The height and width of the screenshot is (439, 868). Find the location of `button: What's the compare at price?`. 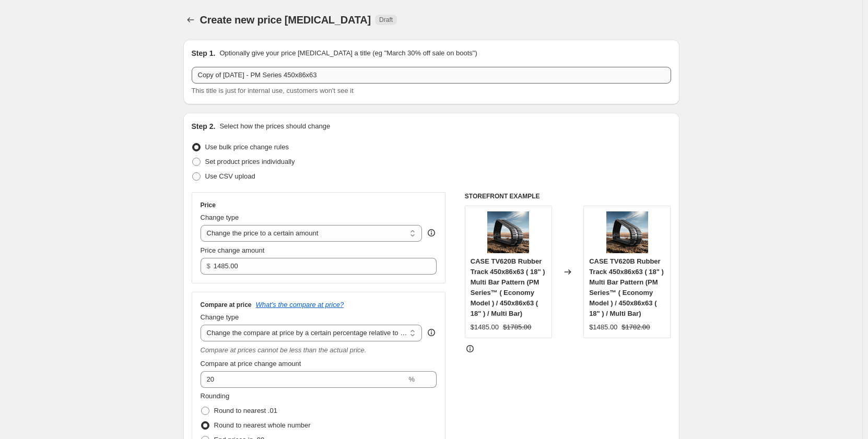

button: What's the compare at price? is located at coordinates (300, 304).